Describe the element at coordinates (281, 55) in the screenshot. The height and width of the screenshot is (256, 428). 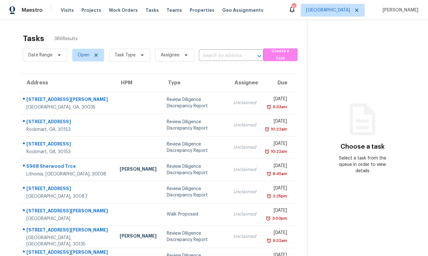
I see `button: Create a Task` at that location.